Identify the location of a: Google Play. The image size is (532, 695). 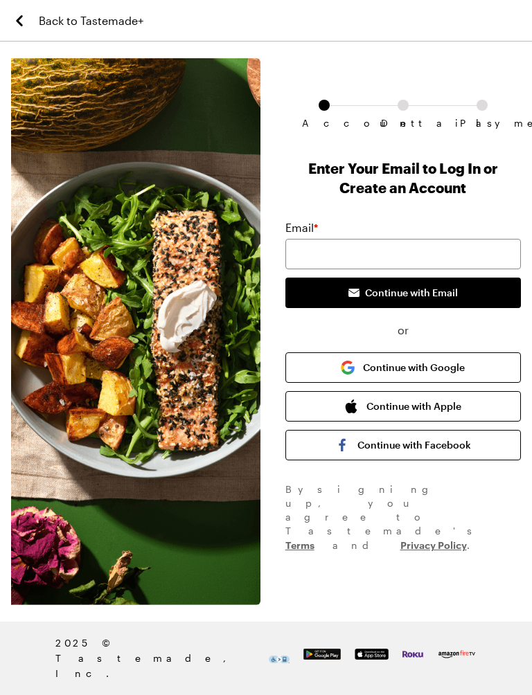
(322, 659).